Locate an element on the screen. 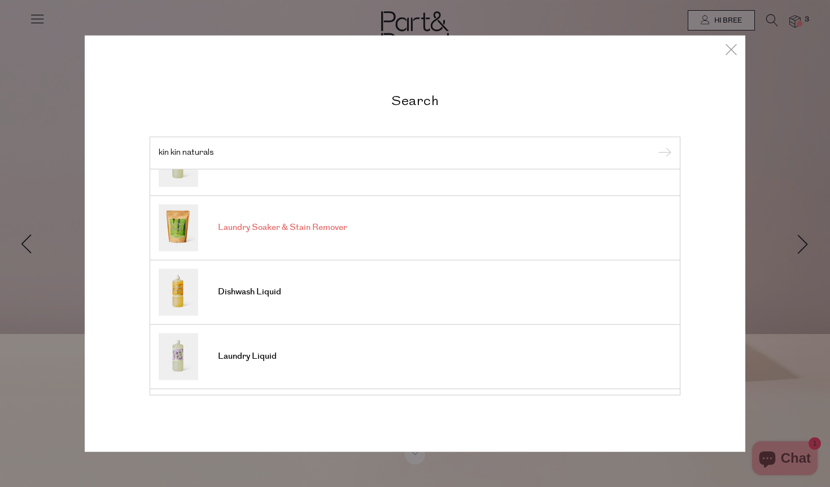 The height and width of the screenshot is (487, 830). a: Laundry Soaker & Stain Remover is located at coordinates (415, 227).